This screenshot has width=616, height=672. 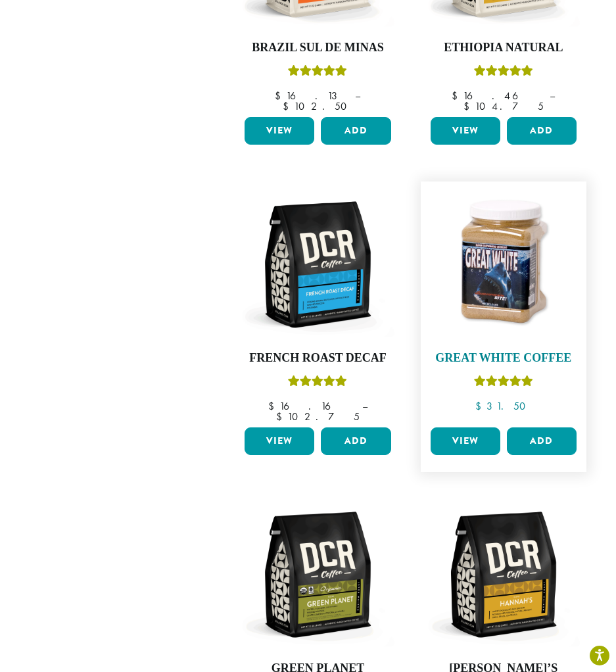 I want to click on bdi: 104.75, so click(x=504, y=106).